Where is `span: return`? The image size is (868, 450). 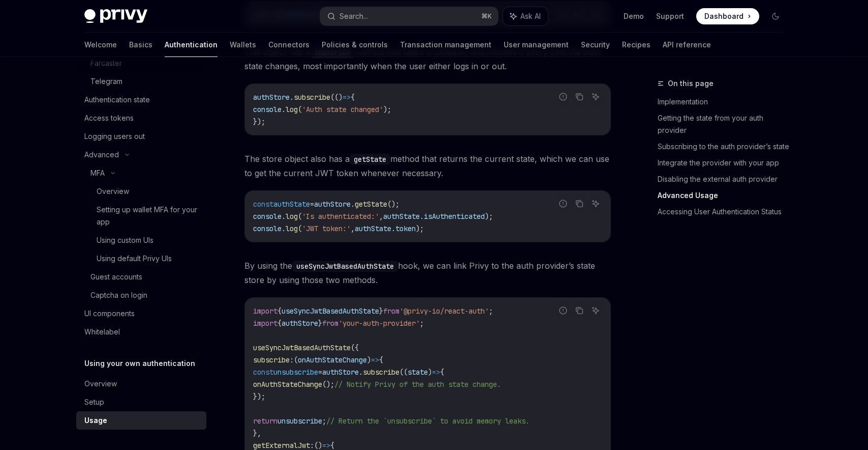
span: return is located at coordinates (266, 420).